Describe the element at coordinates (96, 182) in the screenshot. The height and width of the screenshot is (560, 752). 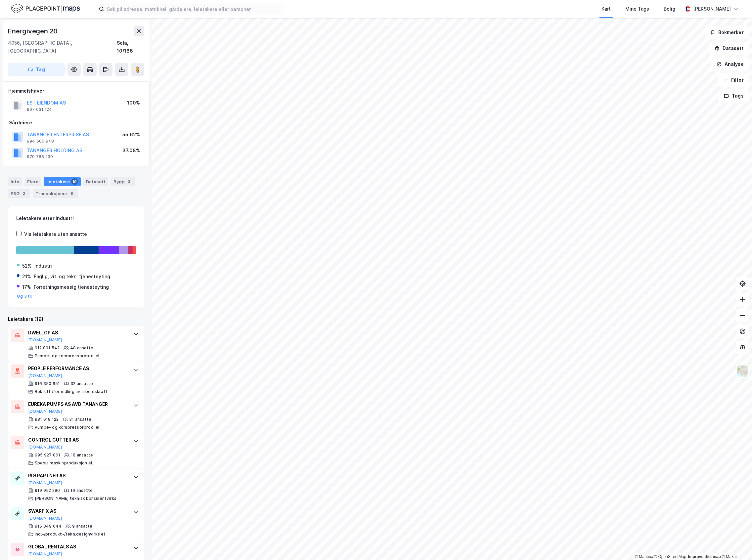
I see `div: Datasett` at that location.